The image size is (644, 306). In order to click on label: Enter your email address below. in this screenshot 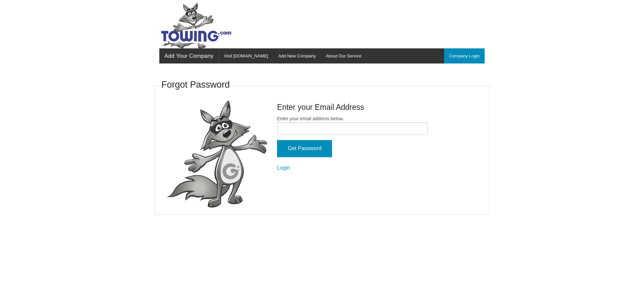, I will do `click(352, 125)`.